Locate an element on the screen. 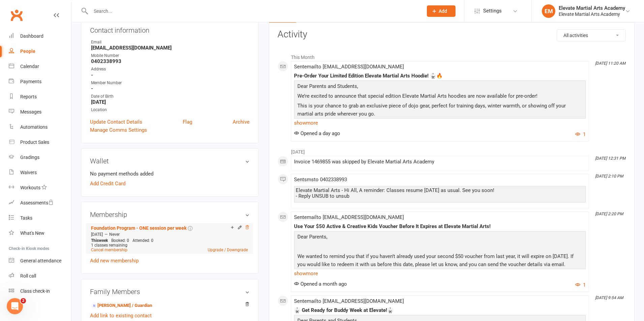 This screenshot has height=321, width=644. p: This is your chance to grab an exclusive piece of dojo gear, perfect for training days, winter wa... is located at coordinates (440, 110).